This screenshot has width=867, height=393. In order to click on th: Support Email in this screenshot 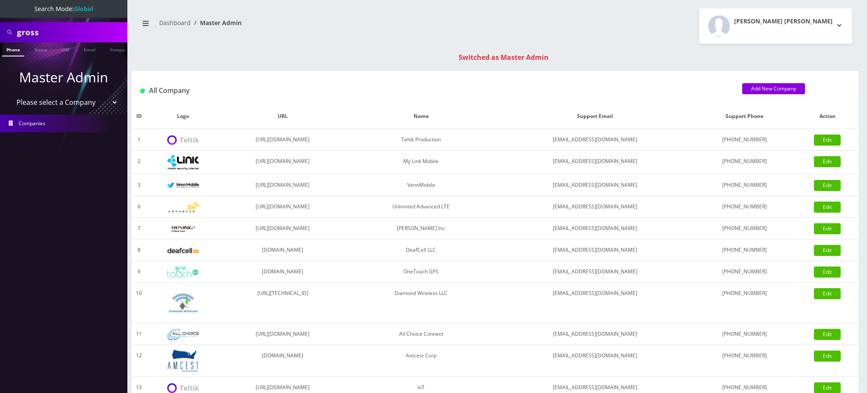, I will do `click(595, 116)`.